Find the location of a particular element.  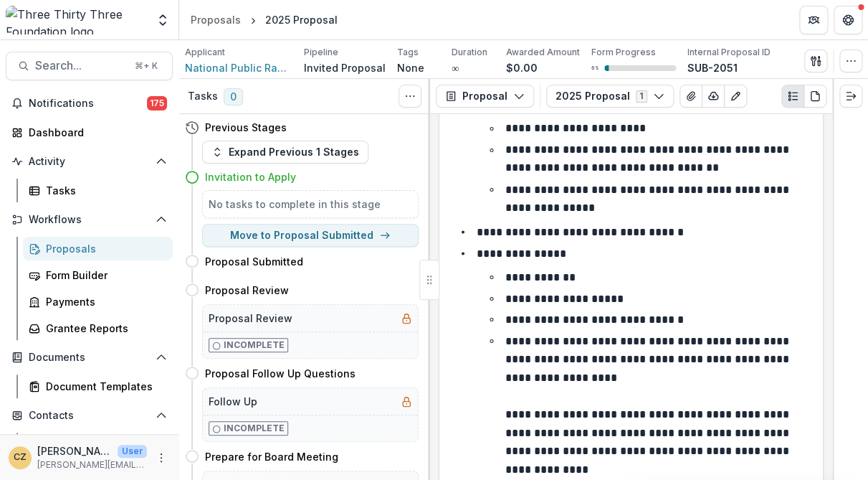

h3: Tasks is located at coordinates (203, 96).